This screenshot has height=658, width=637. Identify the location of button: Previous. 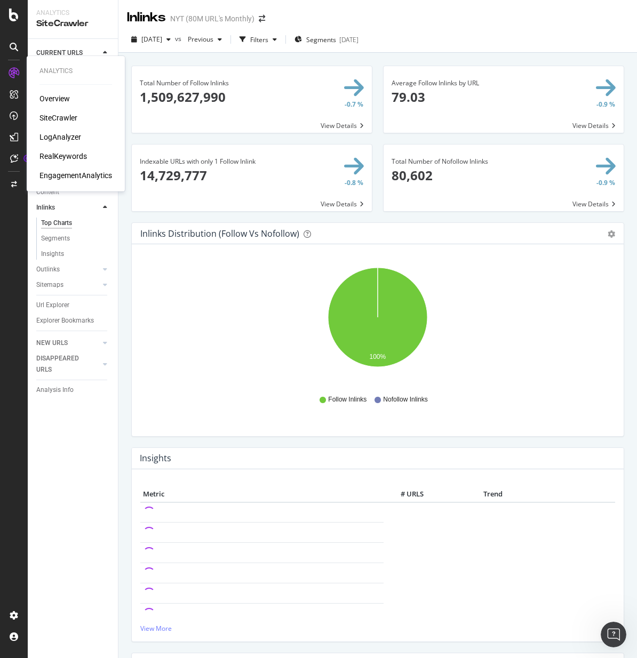
(205, 39).